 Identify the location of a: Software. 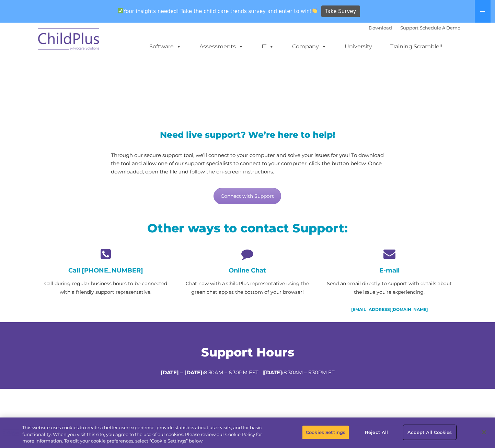
(165, 47).